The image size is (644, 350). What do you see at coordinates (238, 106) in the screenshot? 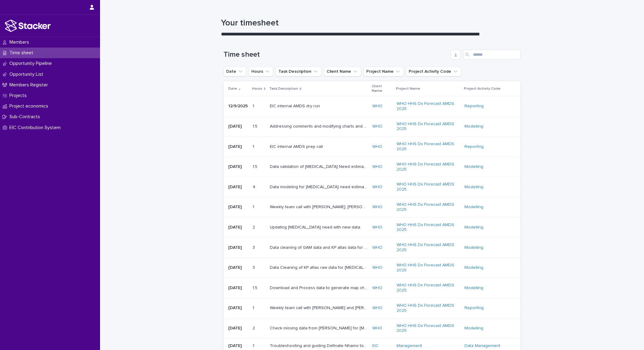
I see `p: 12/9/2025` at bounding box center [238, 106].